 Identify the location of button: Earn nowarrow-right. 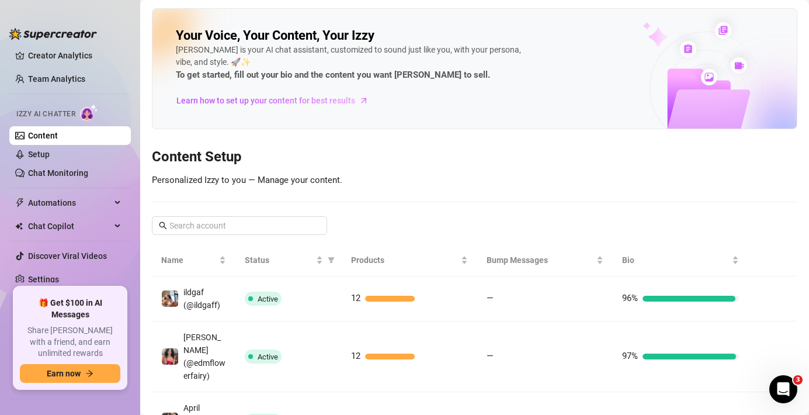
(70, 373).